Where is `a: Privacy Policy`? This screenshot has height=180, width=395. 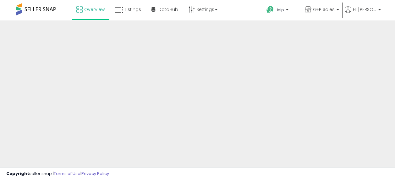
a: Privacy Policy is located at coordinates (95, 173).